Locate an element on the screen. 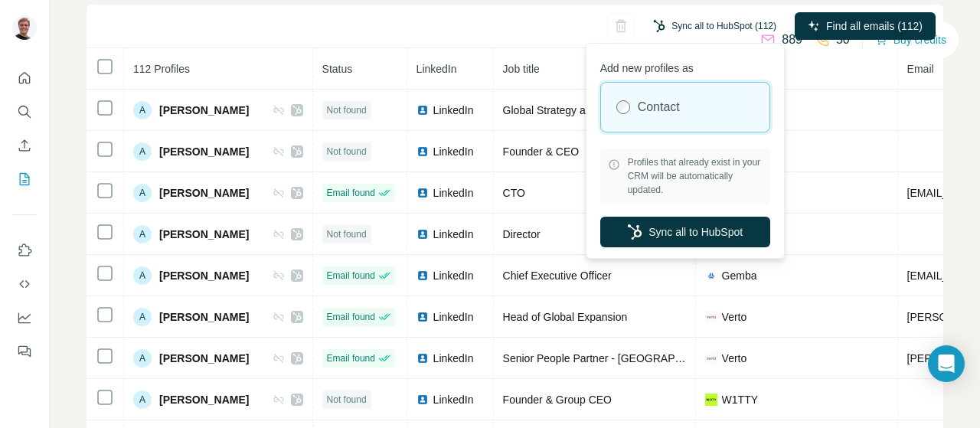 The height and width of the screenshot is (428, 980). button: Sync all to HubSpot is located at coordinates (685, 232).